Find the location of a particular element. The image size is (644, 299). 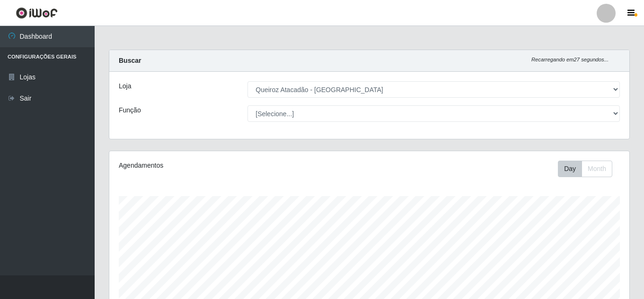

i: Recarregando em 27 segundos... is located at coordinates (569, 60).